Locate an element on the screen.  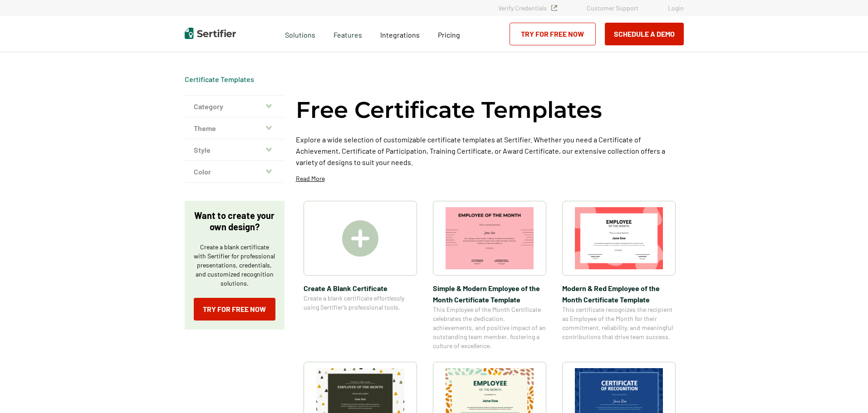
p: Read More is located at coordinates (310, 178).